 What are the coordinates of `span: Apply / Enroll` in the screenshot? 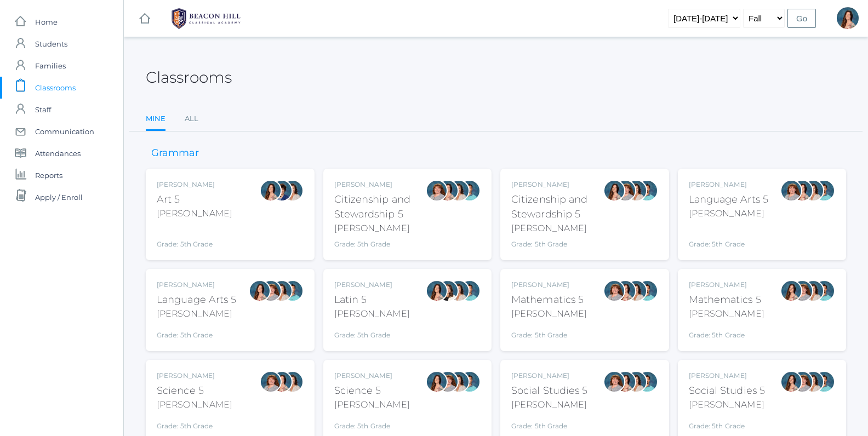 It's located at (59, 197).